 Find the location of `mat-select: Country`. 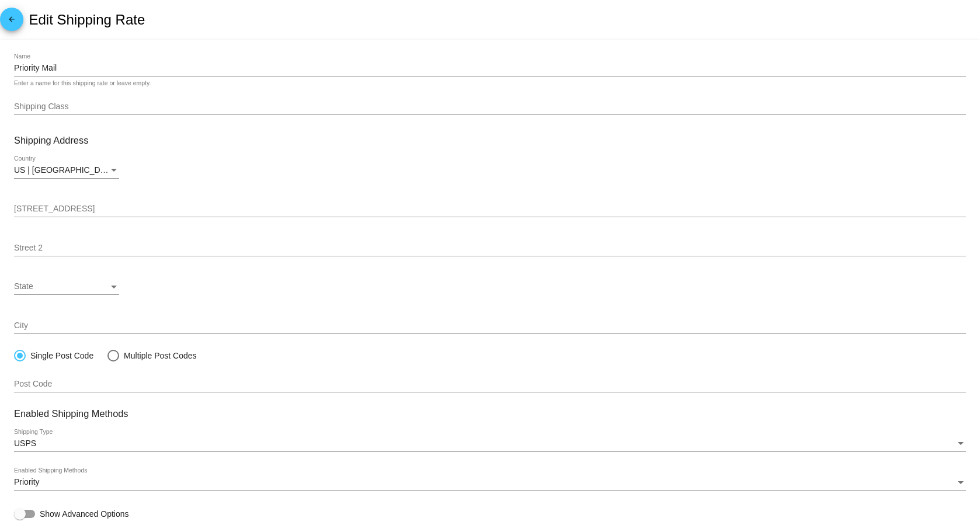

mat-select: Country is located at coordinates (67, 170).